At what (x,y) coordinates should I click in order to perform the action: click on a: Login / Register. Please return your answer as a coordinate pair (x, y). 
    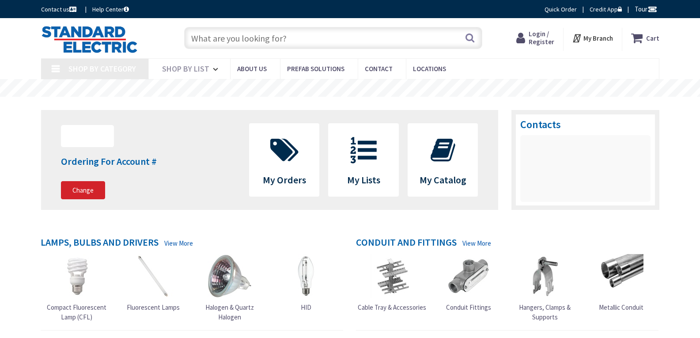
    Looking at the image, I should click on (535, 38).